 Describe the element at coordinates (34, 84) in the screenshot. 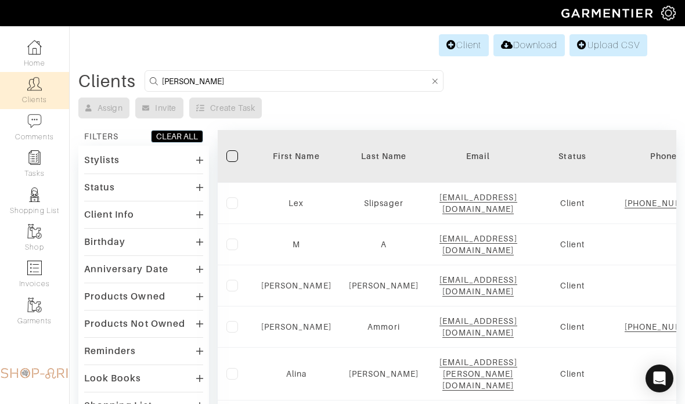

I see `img: clients-icon-6bae9207a08558b7cb47a8932f037763ab4055f8c8b6bfacd5dc20c3e0201464.png` at that location.